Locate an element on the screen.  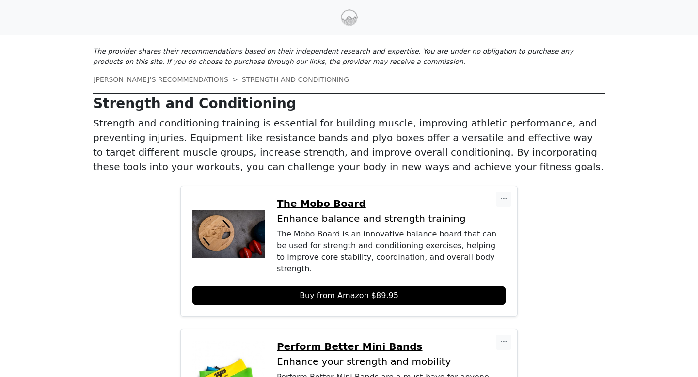
a: The Mobo Board is located at coordinates (391, 204).